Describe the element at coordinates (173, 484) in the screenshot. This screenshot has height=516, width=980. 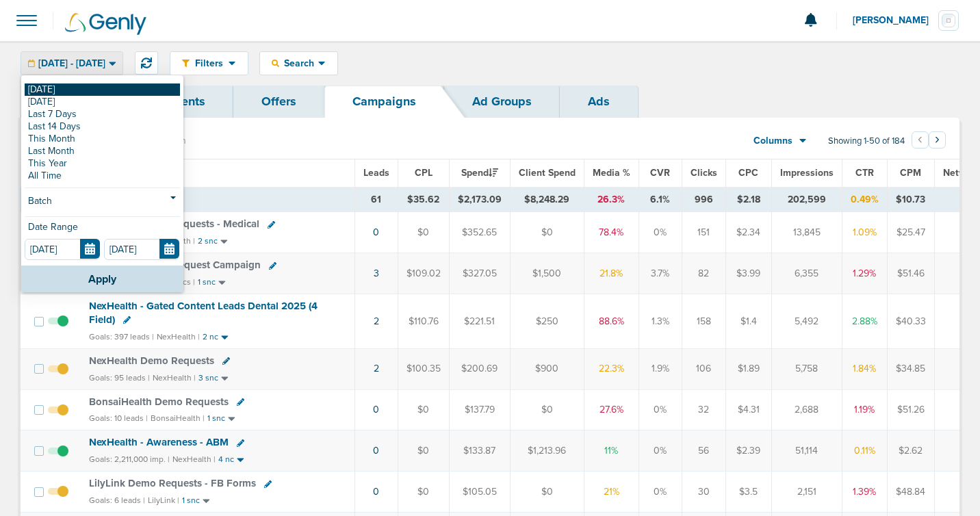
I see `span: LilyLink Demo Requests - FB Forms` at that location.